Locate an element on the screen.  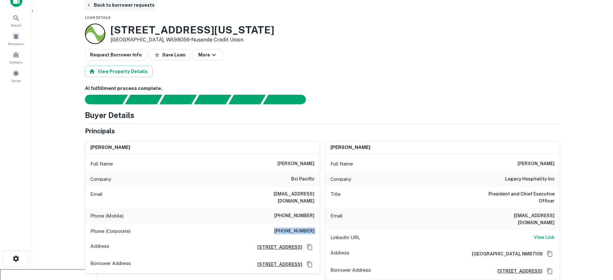
h6: bci pacific is located at coordinates (303, 180).